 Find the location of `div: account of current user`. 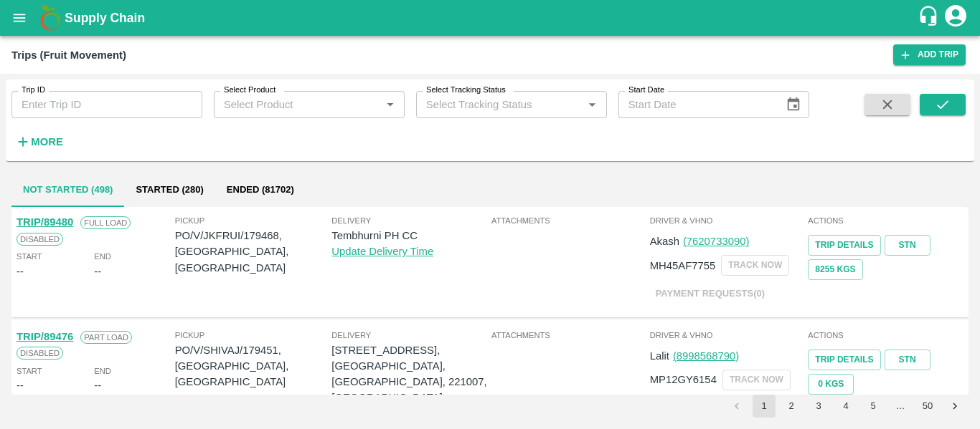

div: account of current user is located at coordinates (956, 18).